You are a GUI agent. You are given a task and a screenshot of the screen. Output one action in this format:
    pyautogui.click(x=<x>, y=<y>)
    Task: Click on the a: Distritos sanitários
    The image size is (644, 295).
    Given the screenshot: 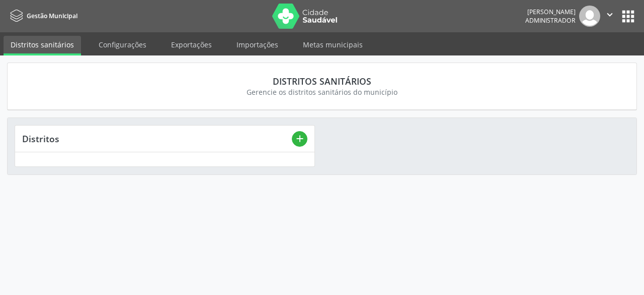 What is the action you would take?
    pyautogui.click(x=42, y=46)
    